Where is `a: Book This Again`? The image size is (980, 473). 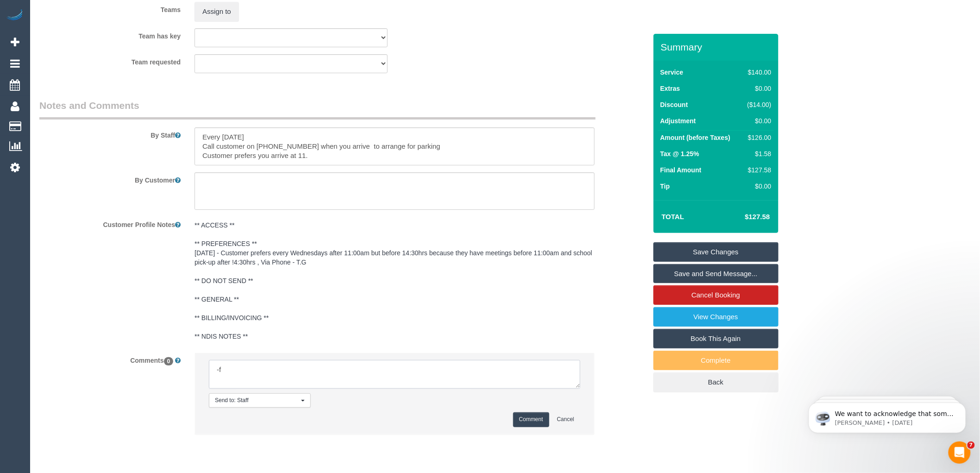 a: Book This Again is located at coordinates (716, 339).